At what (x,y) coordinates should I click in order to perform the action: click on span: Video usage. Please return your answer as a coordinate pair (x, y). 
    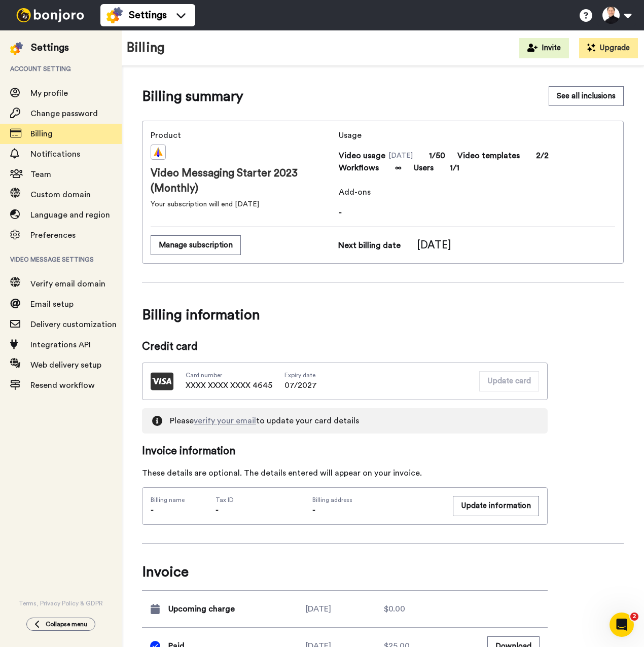
    Looking at the image, I should click on (362, 156).